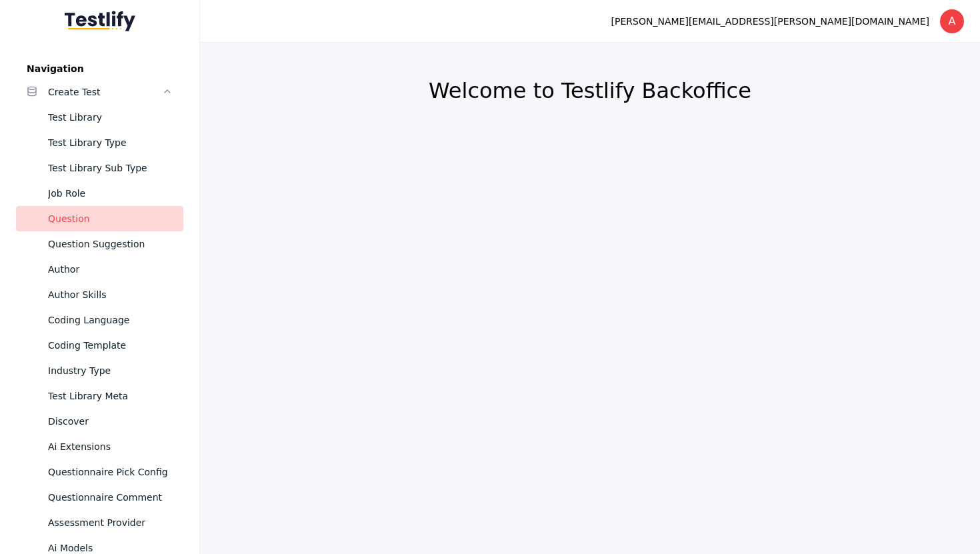 The image size is (980, 554). What do you see at coordinates (99, 522) in the screenshot?
I see `a: Assessment Provider` at bounding box center [99, 522].